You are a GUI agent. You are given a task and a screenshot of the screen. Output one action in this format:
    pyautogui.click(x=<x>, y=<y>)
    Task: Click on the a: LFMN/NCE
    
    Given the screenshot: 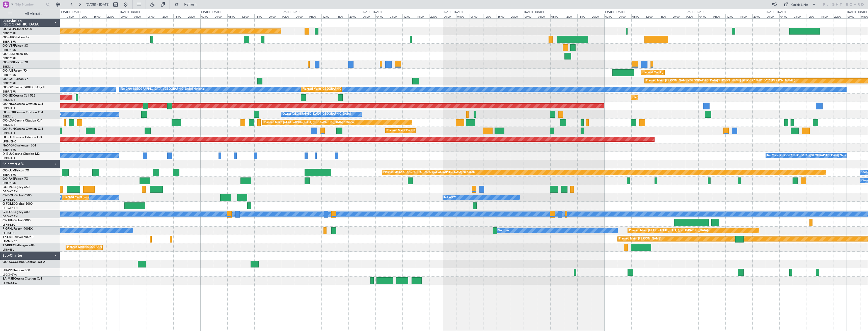 What is the action you would take?
    pyautogui.click(x=10, y=241)
    